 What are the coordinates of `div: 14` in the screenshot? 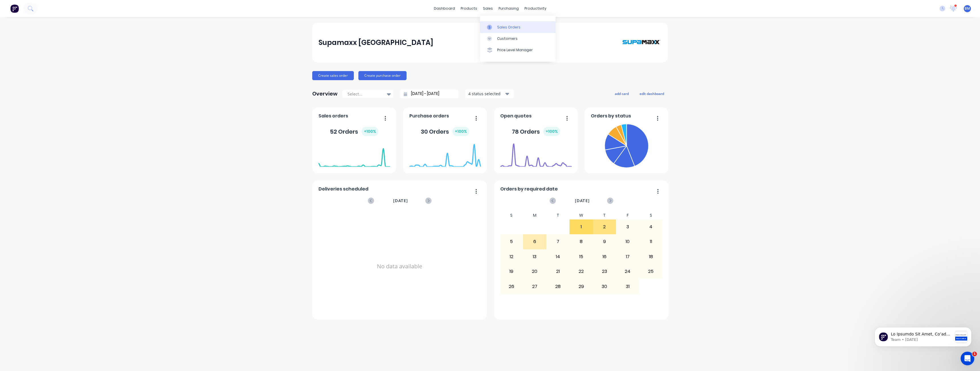 It's located at (558, 257).